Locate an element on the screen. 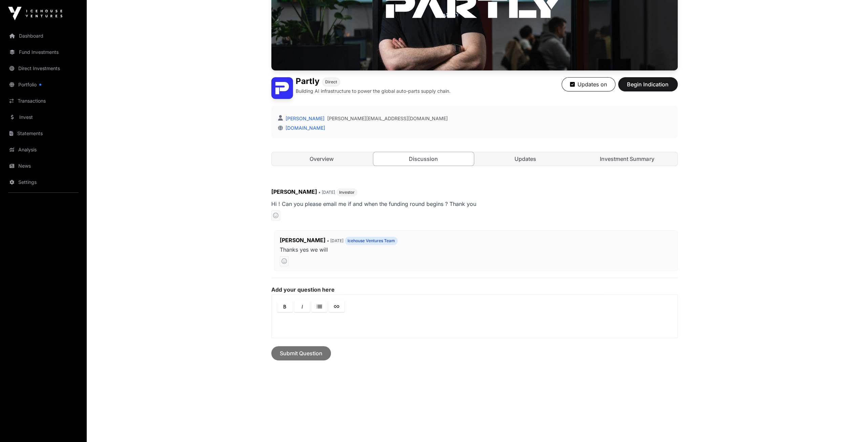 This screenshot has width=862, height=442. h1: Partly is located at coordinates (307, 82).